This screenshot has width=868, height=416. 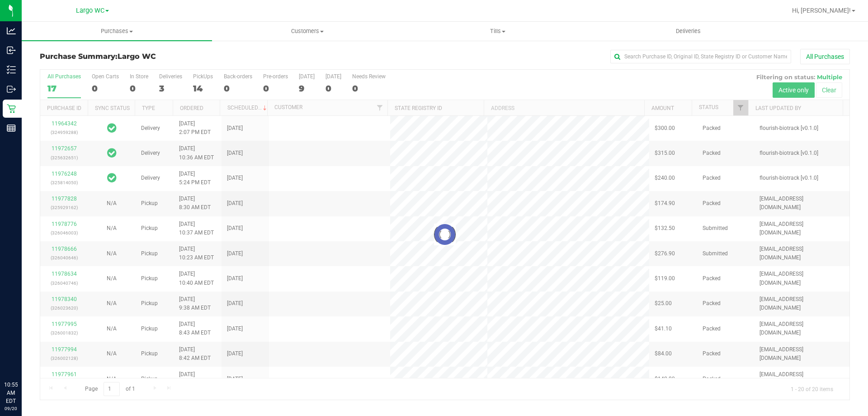 I want to click on span: Deliveries, so click(x=688, y=31).